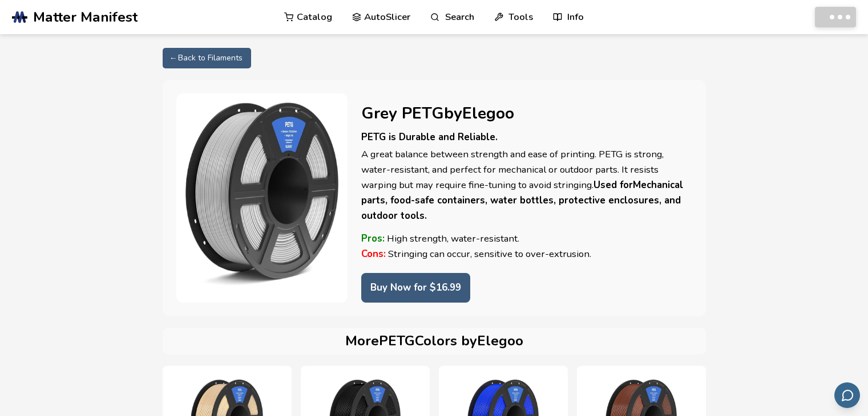 Image resolution: width=868 pixels, height=416 pixels. What do you see at coordinates (526, 254) in the screenshot?
I see `p: Stringing can occur, sensitive to over-extrusion.` at bounding box center [526, 254].